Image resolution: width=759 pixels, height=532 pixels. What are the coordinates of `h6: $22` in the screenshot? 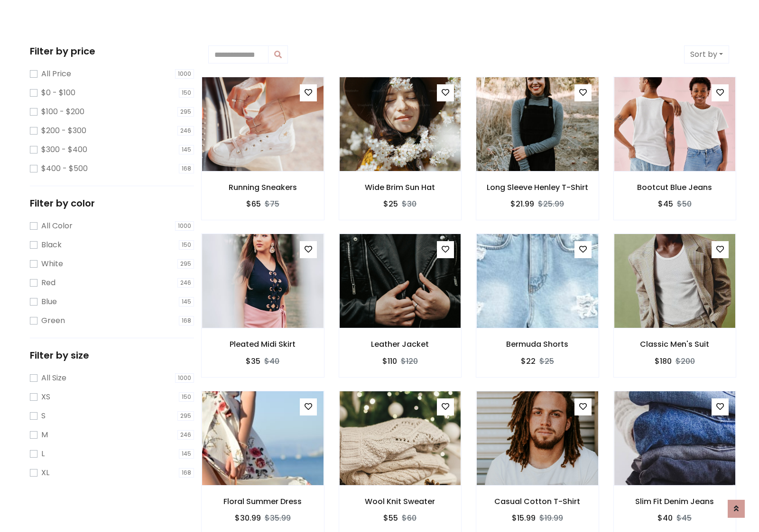 It's located at (528, 361).